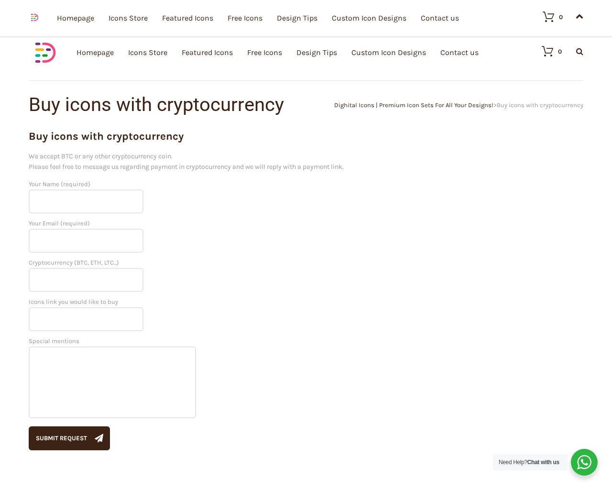 The width and height of the screenshot is (612, 490). I want to click on input: Cryptocurrency (BTC, ETH, LTC...), so click(86, 280).